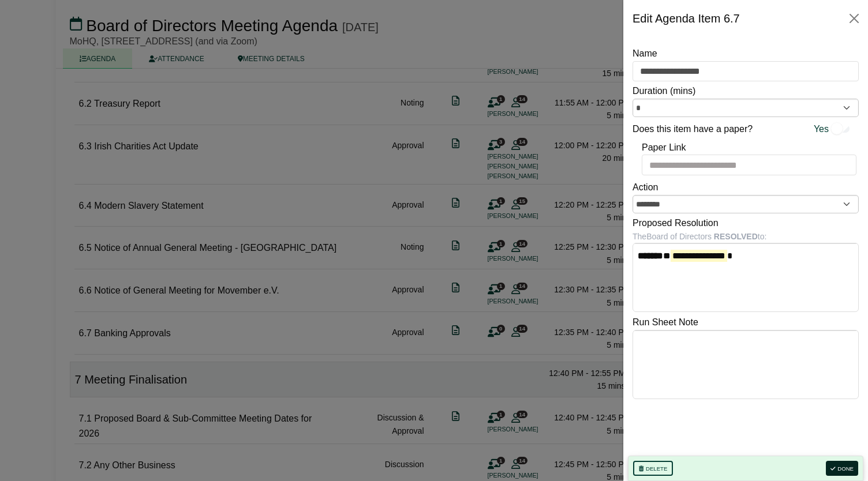 The width and height of the screenshot is (868, 481). What do you see at coordinates (663, 91) in the screenshot?
I see `label: Duration (mins)` at bounding box center [663, 91].